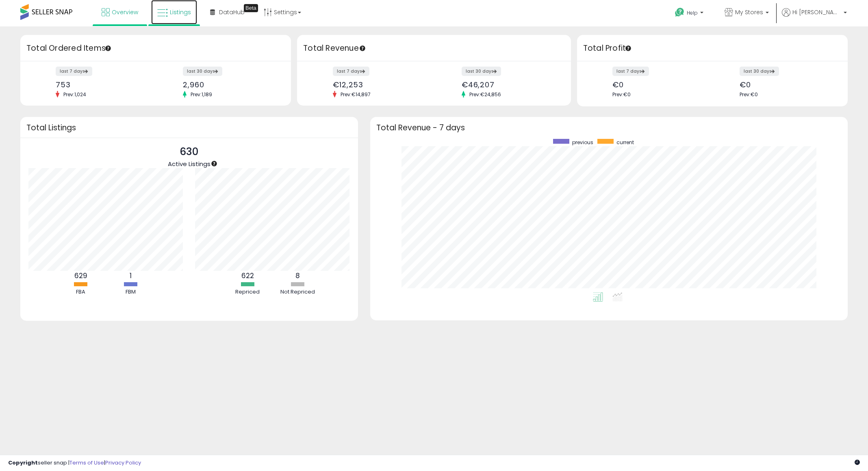 The height and width of the screenshot is (471, 868). Describe the element at coordinates (509, 84) in the screenshot. I see `div: €46,207` at that location.